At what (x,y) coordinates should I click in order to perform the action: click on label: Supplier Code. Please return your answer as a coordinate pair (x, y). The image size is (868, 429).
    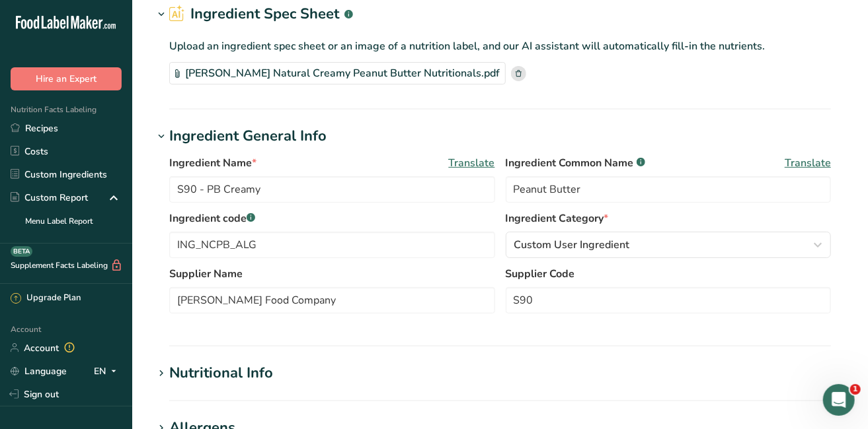
    Looking at the image, I should click on (668, 274).